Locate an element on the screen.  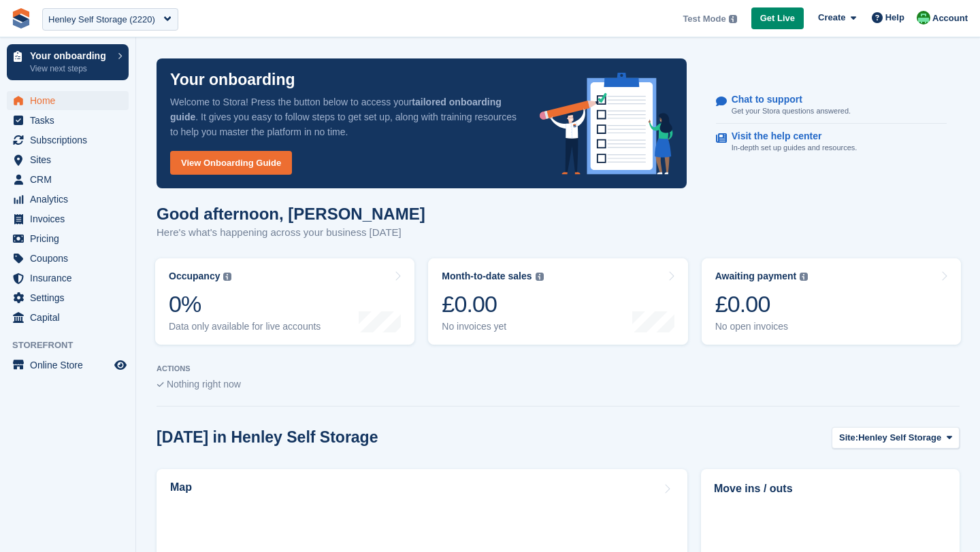
a: Your onboarding View next steps is located at coordinates (67, 62).